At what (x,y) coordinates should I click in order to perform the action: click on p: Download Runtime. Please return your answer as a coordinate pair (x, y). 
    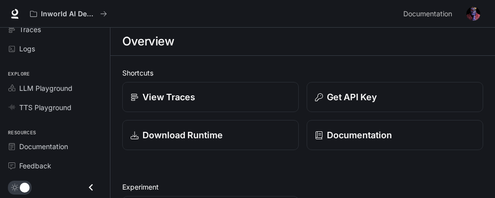
    Looking at the image, I should click on (182, 135).